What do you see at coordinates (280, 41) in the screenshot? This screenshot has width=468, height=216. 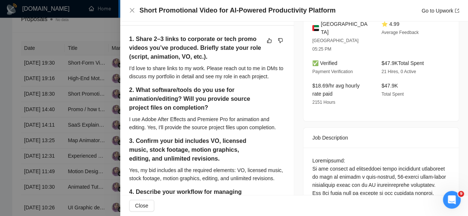 I see `button: dislike` at bounding box center [280, 41].